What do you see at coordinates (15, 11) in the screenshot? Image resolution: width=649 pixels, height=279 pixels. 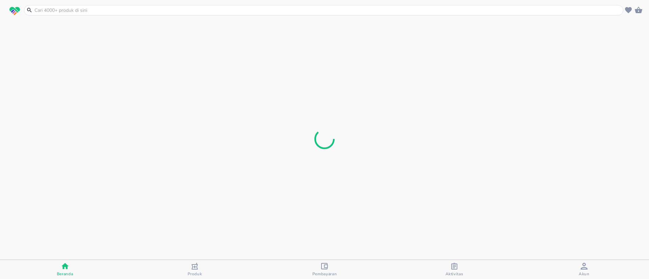 I see `img: logo_swiperx_s.bd005f3b.svg` at bounding box center [15, 11].